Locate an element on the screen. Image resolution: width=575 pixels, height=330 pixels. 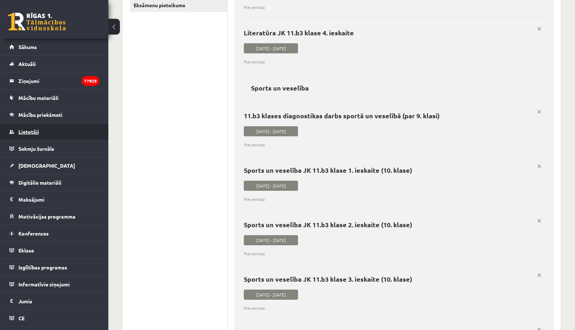
a: Mācību priekšmeti is located at coordinates (54, 115).